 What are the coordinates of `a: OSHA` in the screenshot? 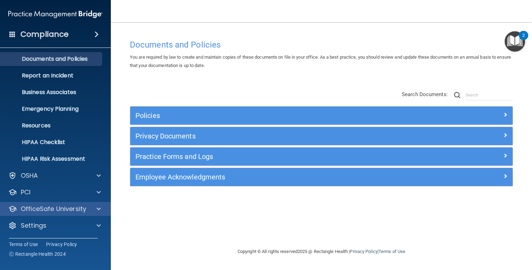 It's located at (54, 175).